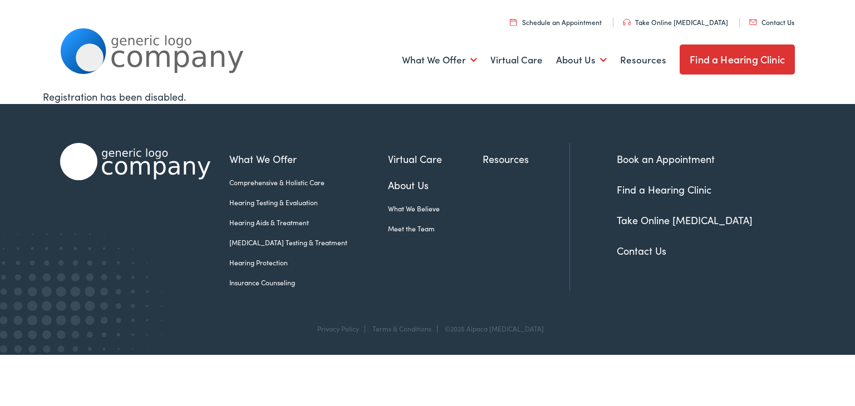 The image size is (855, 406). What do you see at coordinates (308, 223) in the screenshot?
I see `a: Hearing Aids & Treatment` at bounding box center [308, 223].